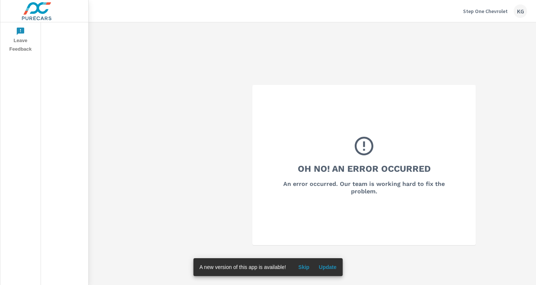  I want to click on h6: An error occurred. Our team is working hard to fix the problem., so click(364, 188).